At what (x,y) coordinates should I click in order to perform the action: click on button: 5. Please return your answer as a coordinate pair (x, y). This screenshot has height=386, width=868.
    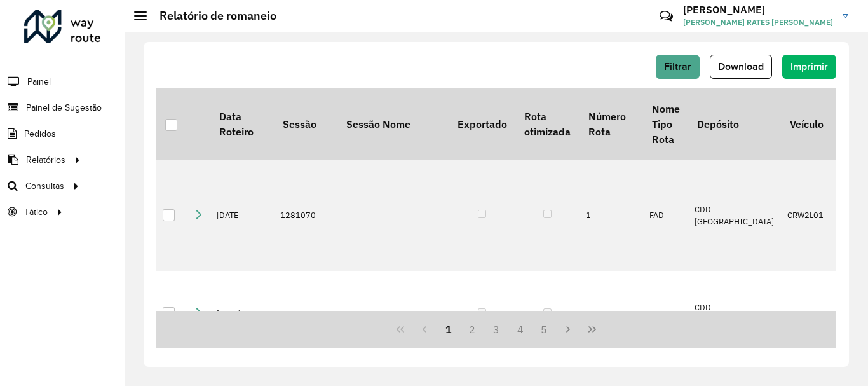
    Looking at the image, I should click on (545, 330).